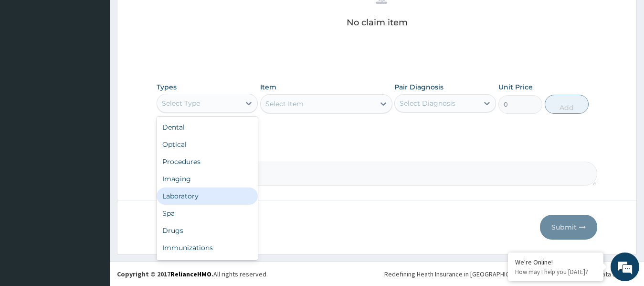 The width and height of the screenshot is (644, 286). Describe the element at coordinates (207, 196) in the screenshot. I see `div: Laboratory` at that location.